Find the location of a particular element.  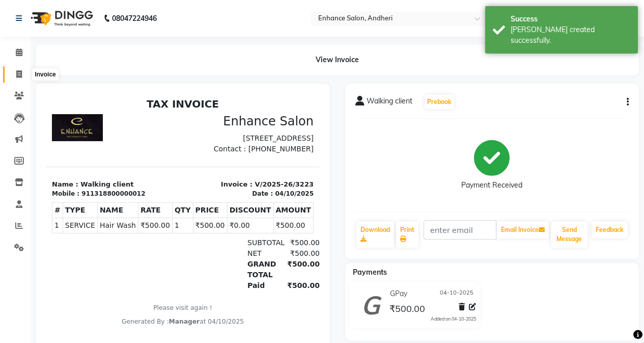

p: Please visit again ! is located at coordinates (137, 214).